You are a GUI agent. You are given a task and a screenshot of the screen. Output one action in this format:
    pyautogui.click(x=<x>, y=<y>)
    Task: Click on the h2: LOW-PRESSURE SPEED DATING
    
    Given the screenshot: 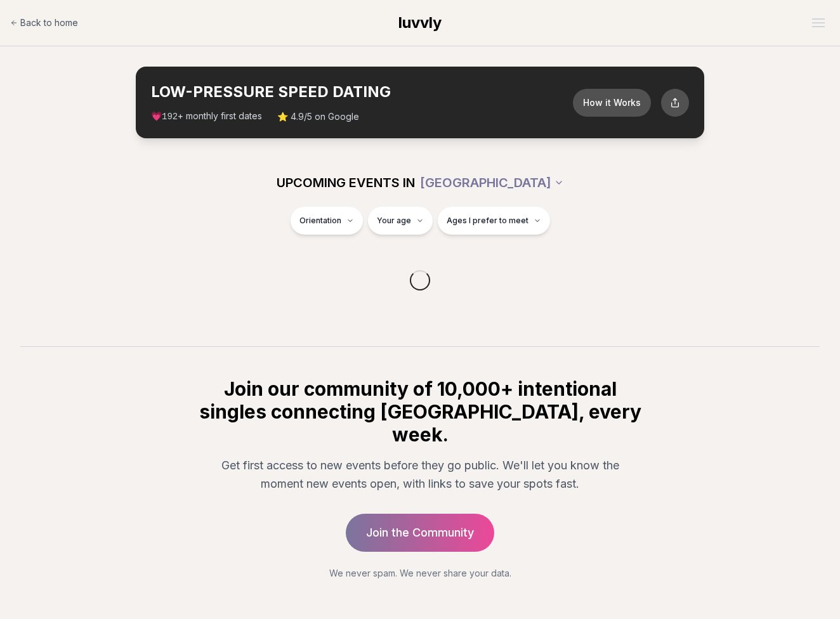 What is the action you would take?
    pyautogui.click(x=362, y=92)
    